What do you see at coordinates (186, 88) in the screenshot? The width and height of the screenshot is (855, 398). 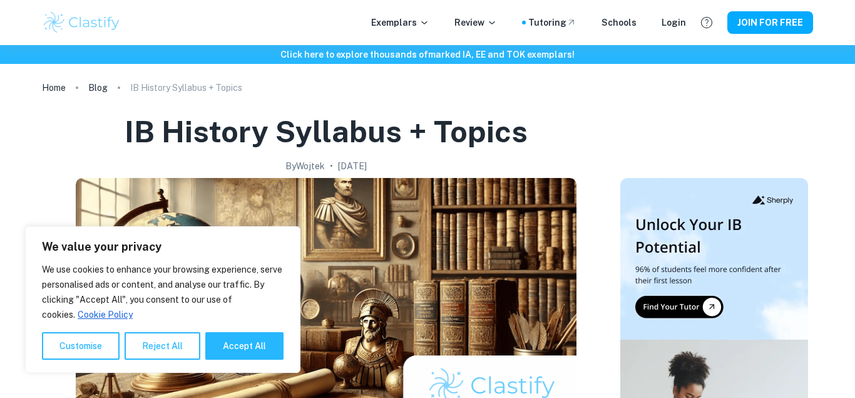 I see `p: IB History Syllabus + Topics` at bounding box center [186, 88].